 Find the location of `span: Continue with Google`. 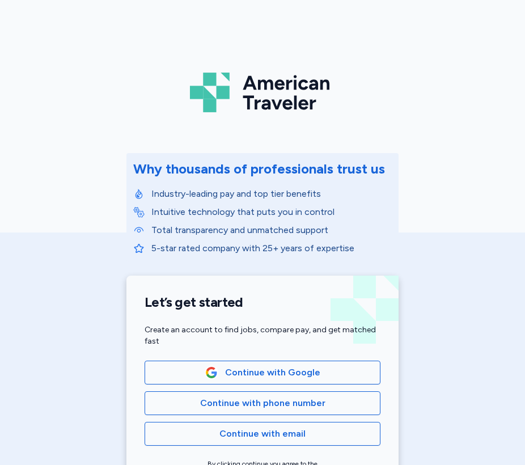

span: Continue with Google is located at coordinates (273, 373).